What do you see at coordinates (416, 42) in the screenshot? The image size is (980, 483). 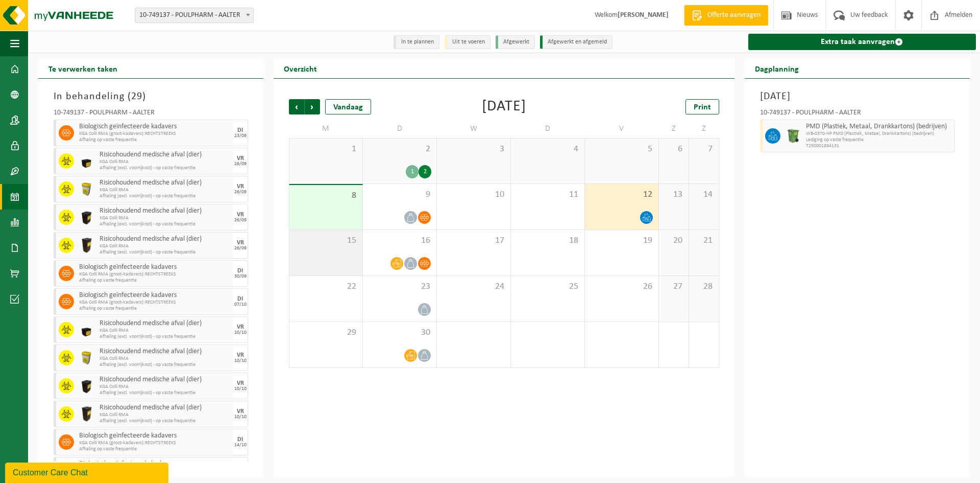 I see `li: In te plannen` at bounding box center [416, 42].